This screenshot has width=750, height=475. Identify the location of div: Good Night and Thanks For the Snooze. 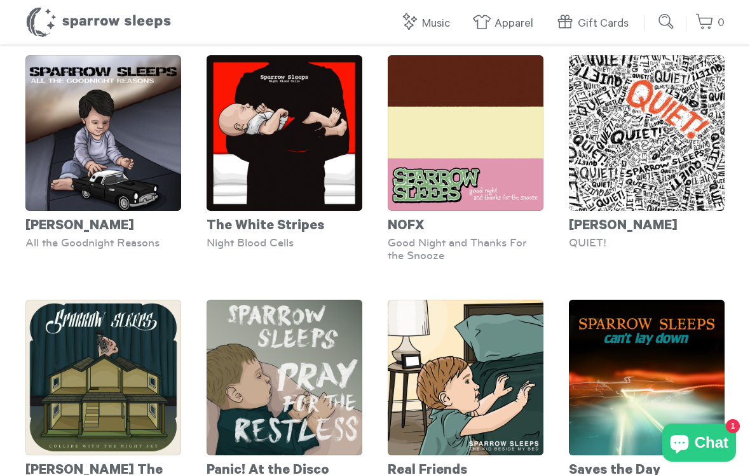
(465, 249).